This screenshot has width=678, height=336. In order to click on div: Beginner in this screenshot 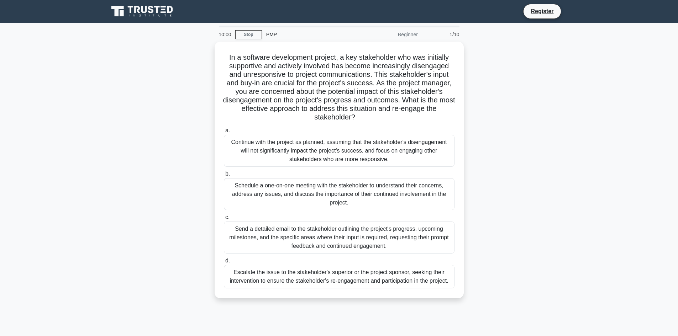, I will do `click(391, 35)`.